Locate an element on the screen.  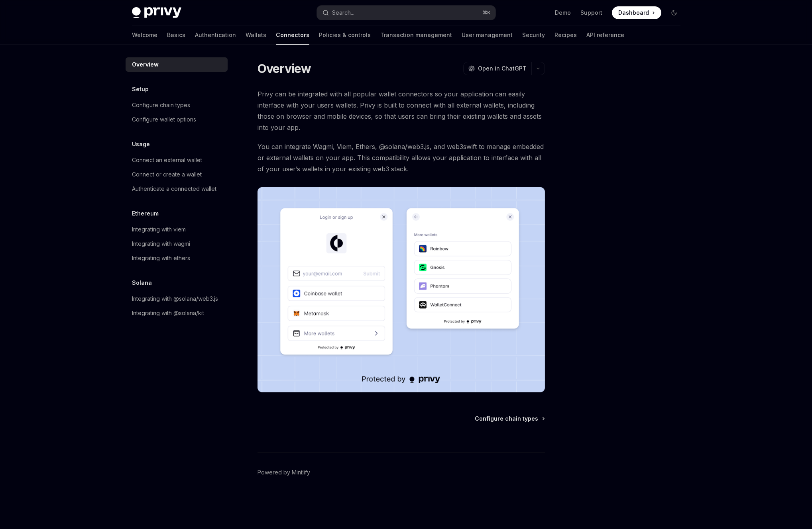
h5: Usage is located at coordinates (141, 144).